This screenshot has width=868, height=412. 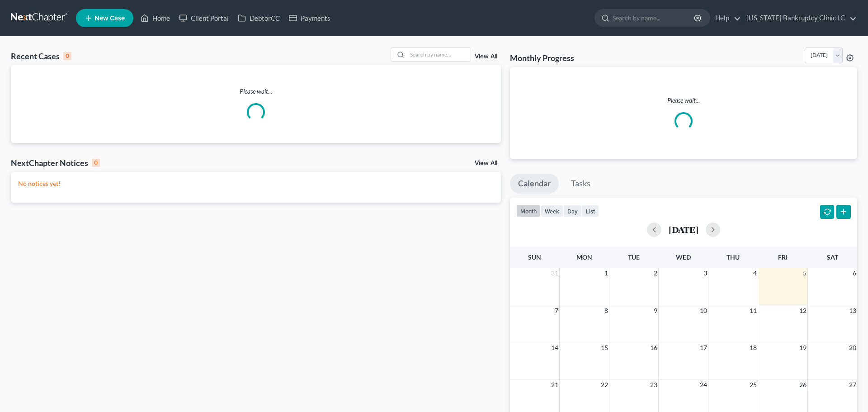 I want to click on span: 10, so click(x=704, y=310).